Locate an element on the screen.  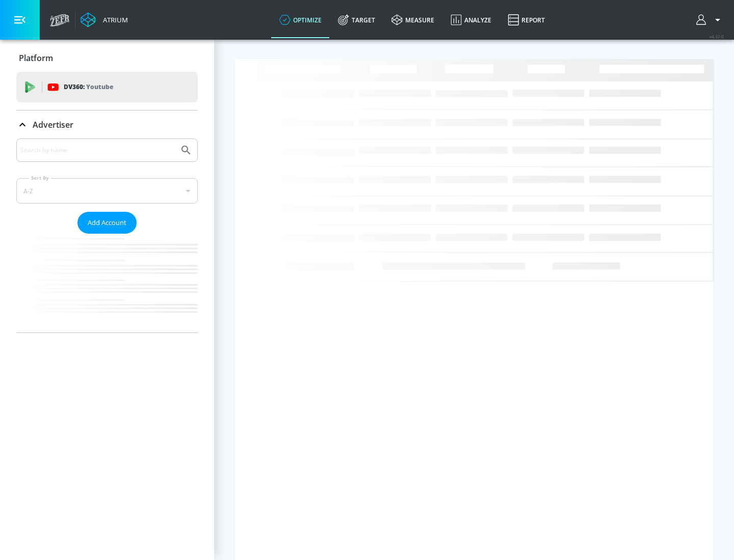
label: Sort By is located at coordinates (40, 178).